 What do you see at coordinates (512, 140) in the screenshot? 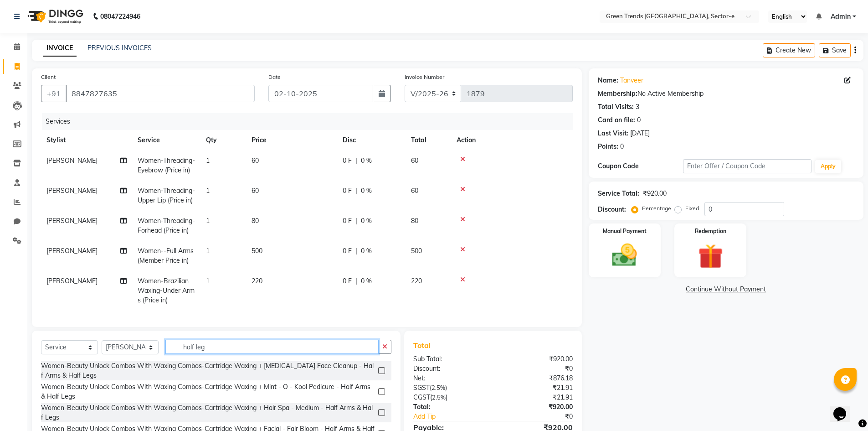
I see `th: Action` at bounding box center [512, 140].